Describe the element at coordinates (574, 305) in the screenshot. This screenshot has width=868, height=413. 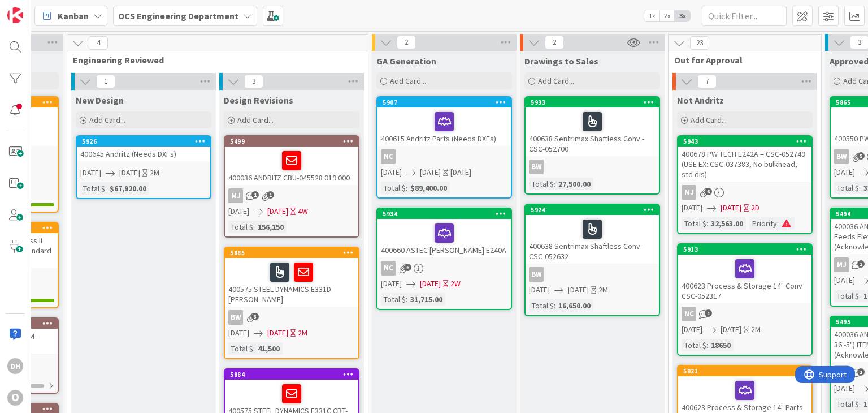
I see `div: 16,650.00` at that location.